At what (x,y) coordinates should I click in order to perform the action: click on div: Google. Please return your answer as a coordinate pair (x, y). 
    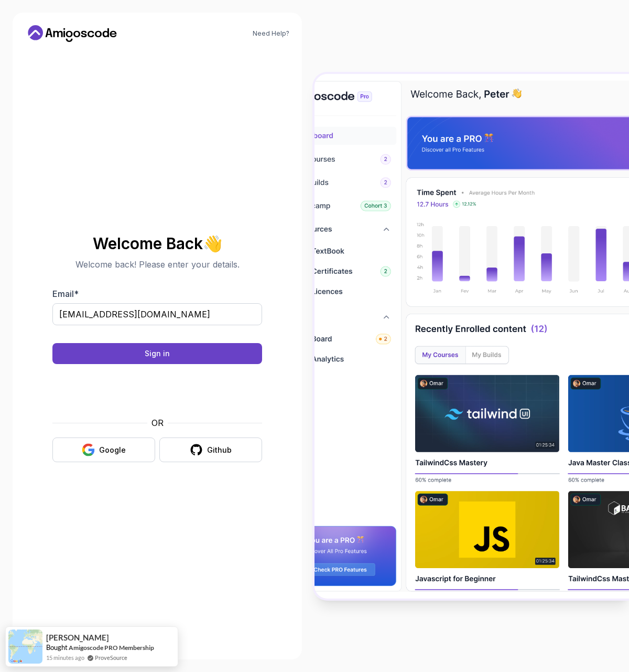
    Looking at the image, I should click on (112, 450).